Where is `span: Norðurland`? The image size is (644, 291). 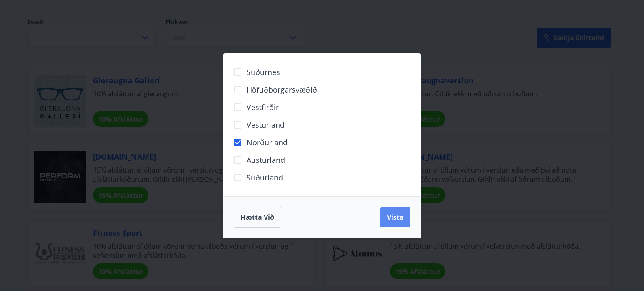 span: Norðurland is located at coordinates (267, 142).